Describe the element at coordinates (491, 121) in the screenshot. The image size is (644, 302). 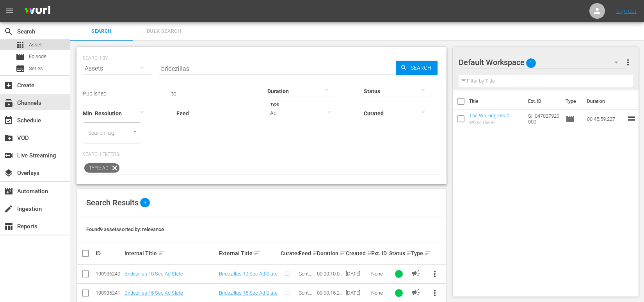
I see `a: The Walking Dead: Dead City 102: Who's There?` at that location.